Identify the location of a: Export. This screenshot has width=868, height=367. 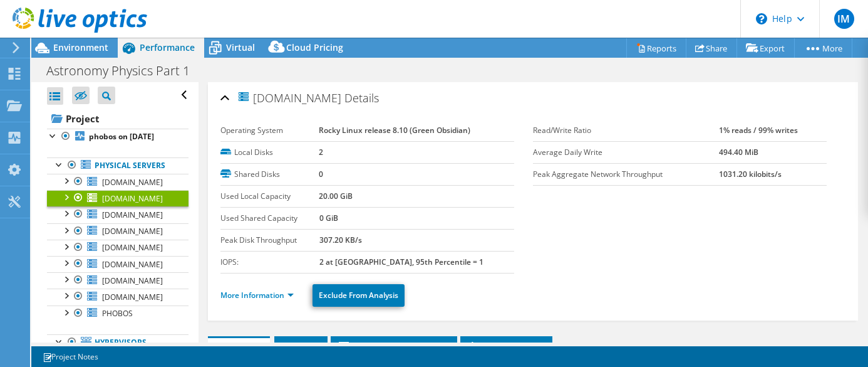
(765, 48).